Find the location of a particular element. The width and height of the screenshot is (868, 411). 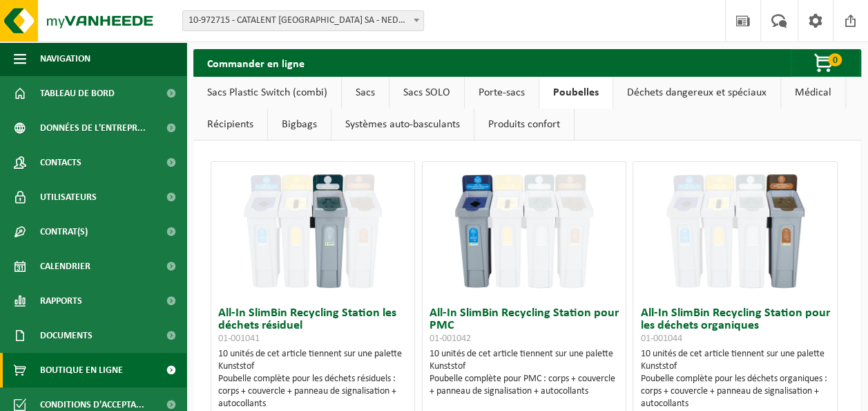

span: 01-001044 is located at coordinates (661, 338).